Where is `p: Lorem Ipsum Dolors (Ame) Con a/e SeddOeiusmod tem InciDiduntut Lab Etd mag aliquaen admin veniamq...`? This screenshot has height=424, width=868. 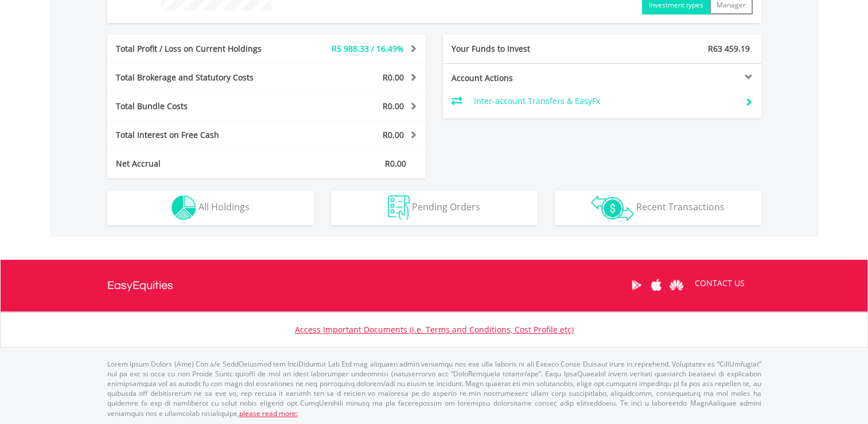 p: Lorem Ipsum Dolors (Ame) Con a/e SeddOeiusmod tem InciDiduntut Lab Etd mag aliquaen admin veniamq... is located at coordinates (434, 388).